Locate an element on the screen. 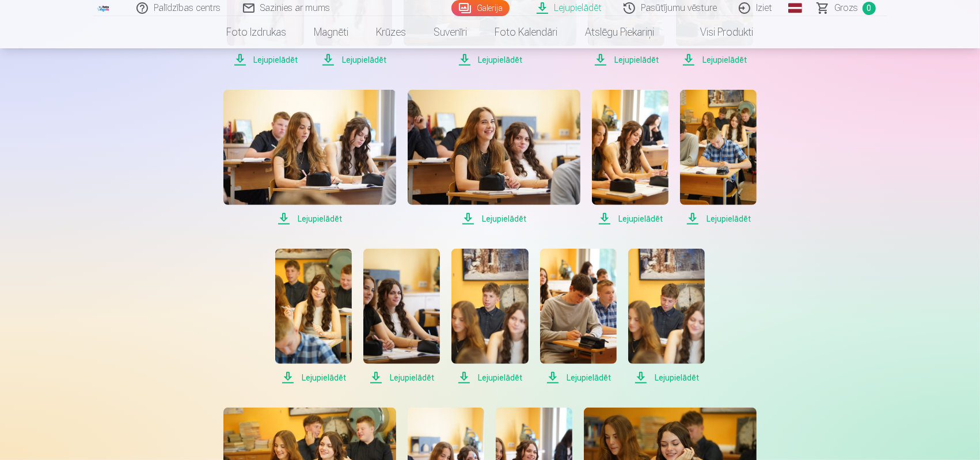  span: Grozs is located at coordinates (845, 8).